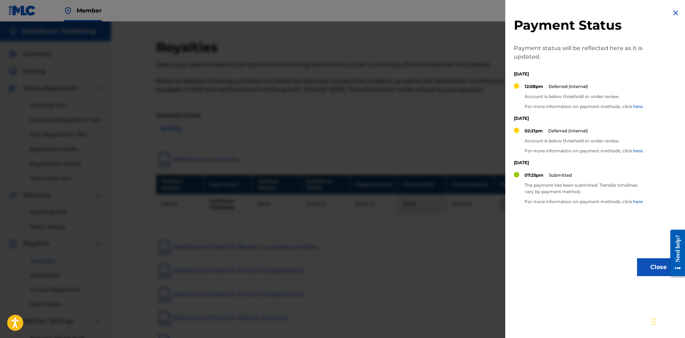  I want to click on div: Open Resource Center, so click(13, 29).